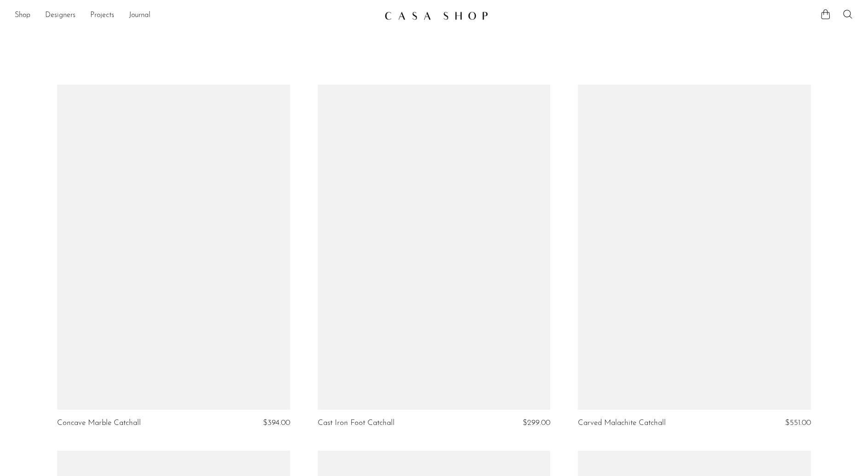  I want to click on a: Designers, so click(60, 16).